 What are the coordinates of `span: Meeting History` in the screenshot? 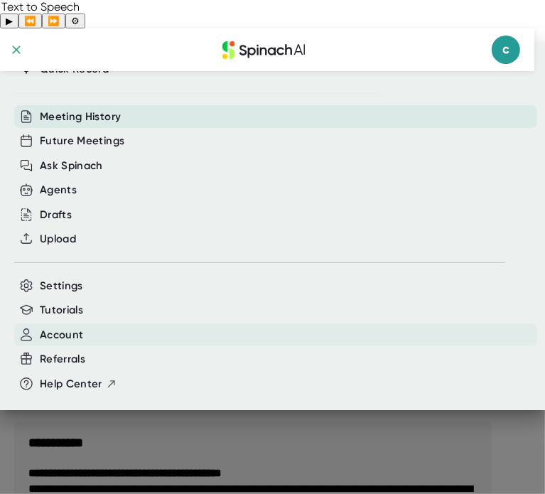 It's located at (80, 117).